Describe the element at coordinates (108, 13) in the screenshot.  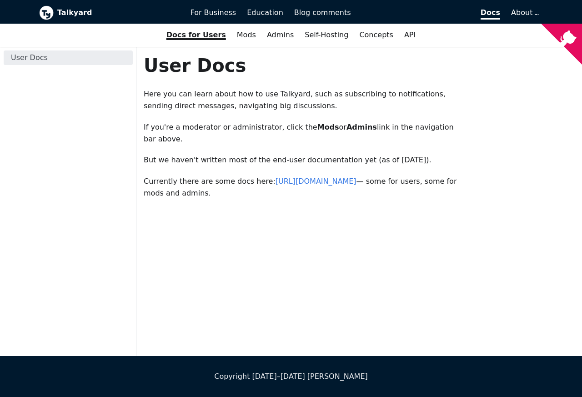
I see `a: Talkyard logoTalkyard` at that location.